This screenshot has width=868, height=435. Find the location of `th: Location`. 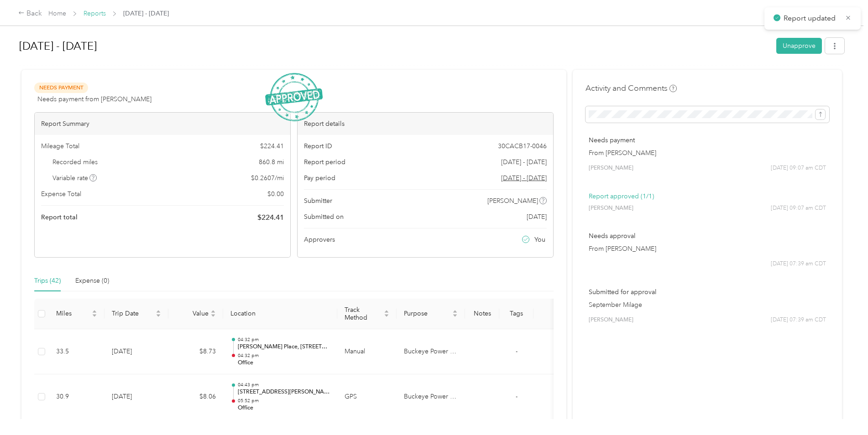

th: Location is located at coordinates (280, 314).